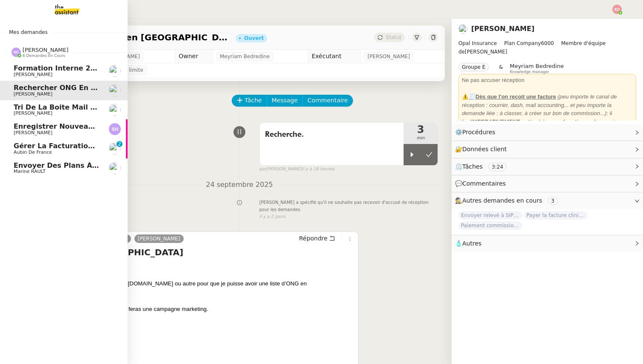 This screenshot has height=364, width=643. What do you see at coordinates (115, 110) in the screenshot?
I see `img: users%2FTDxDvmCjFdN3QFePFNGdQUcJcQk1%2Favatar%2F0cfb3a67-8790-4592-a9ec-92226c678442` at bounding box center [115, 110].